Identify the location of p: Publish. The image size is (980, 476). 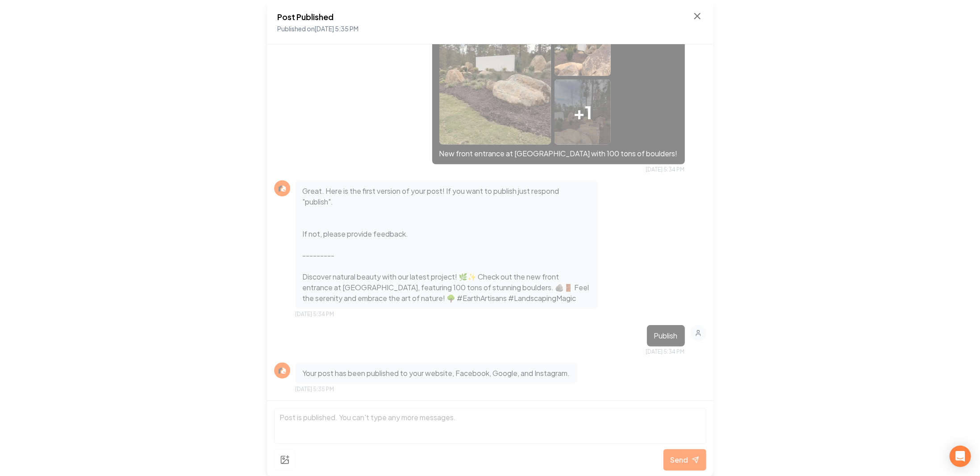
(666, 335).